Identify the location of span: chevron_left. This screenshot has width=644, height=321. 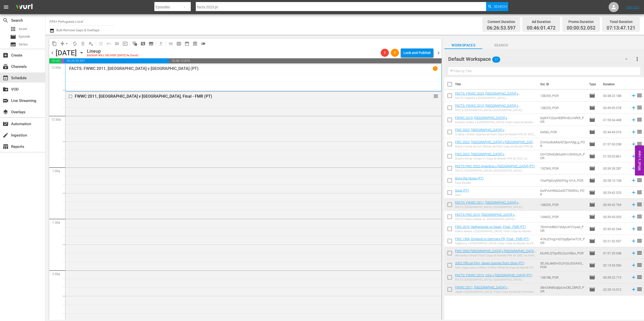
(52, 53).